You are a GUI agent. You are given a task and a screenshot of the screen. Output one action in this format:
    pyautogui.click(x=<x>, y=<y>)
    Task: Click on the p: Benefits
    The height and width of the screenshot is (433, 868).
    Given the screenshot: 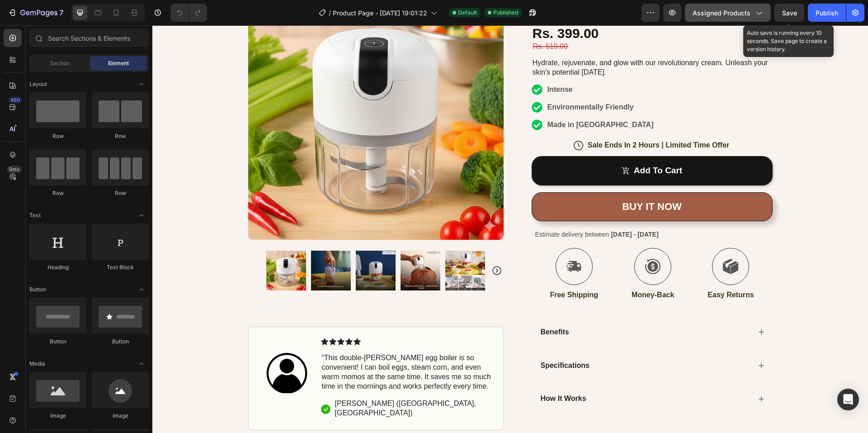 What is the action you would take?
    pyautogui.click(x=402, y=307)
    